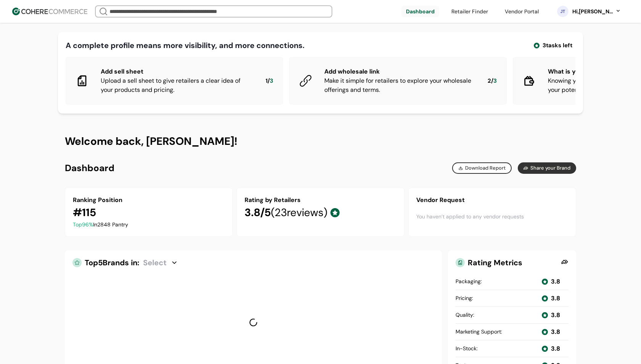 Image resolution: width=641 pixels, height=364 pixels. What do you see at coordinates (90, 168) in the screenshot?
I see `h2: Dashboard` at bounding box center [90, 168].